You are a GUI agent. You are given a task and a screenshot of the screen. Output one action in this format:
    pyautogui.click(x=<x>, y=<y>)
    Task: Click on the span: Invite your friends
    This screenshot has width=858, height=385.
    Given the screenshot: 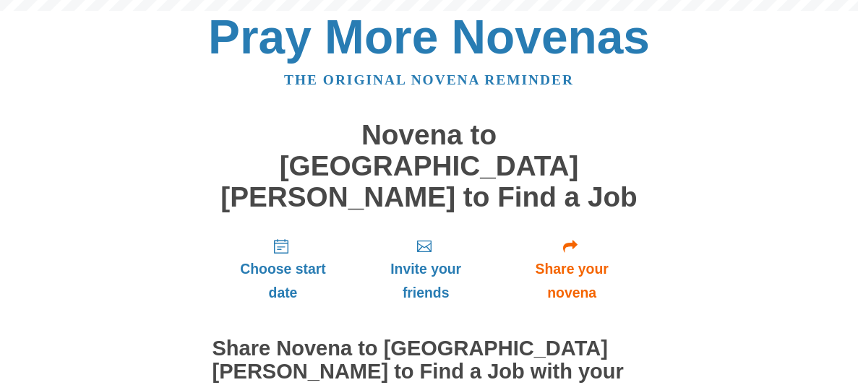 What is the action you would take?
    pyautogui.click(x=425, y=281)
    